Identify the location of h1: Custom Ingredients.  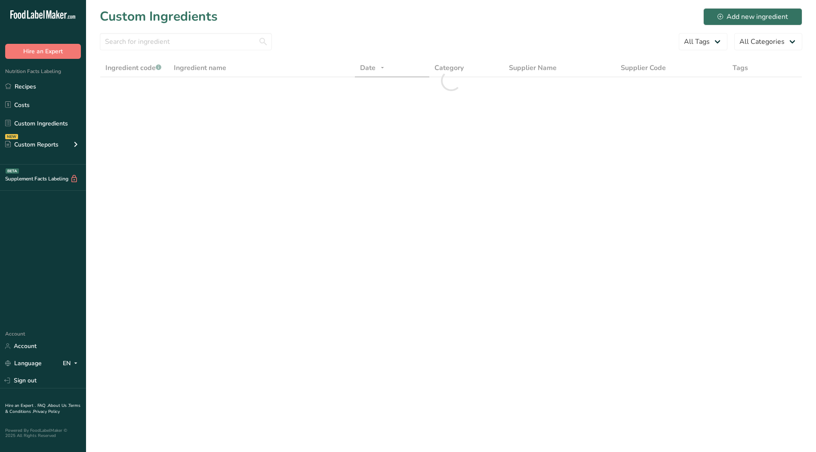
(159, 16).